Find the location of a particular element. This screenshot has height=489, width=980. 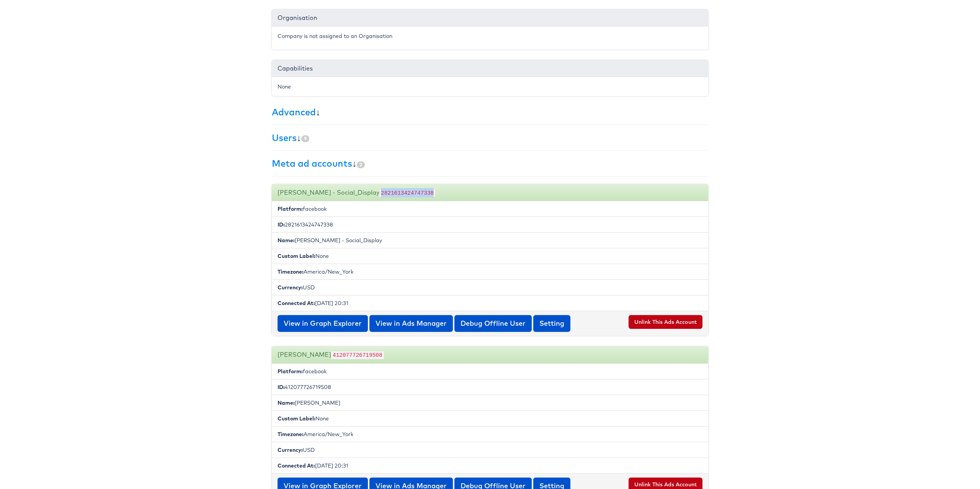

a: Advanced is located at coordinates (294, 112).